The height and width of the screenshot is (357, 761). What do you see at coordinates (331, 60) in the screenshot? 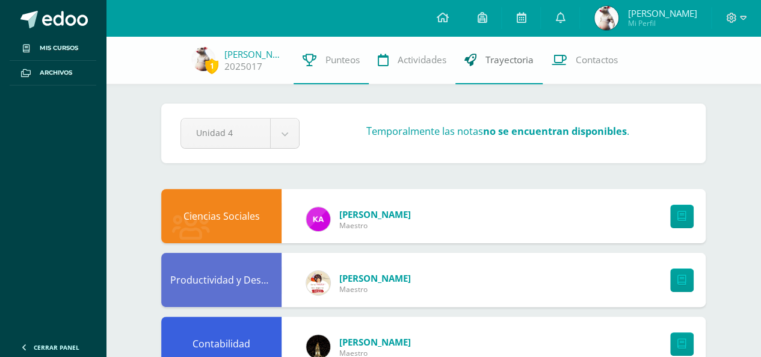
I see `a: Punteos` at bounding box center [331, 60].